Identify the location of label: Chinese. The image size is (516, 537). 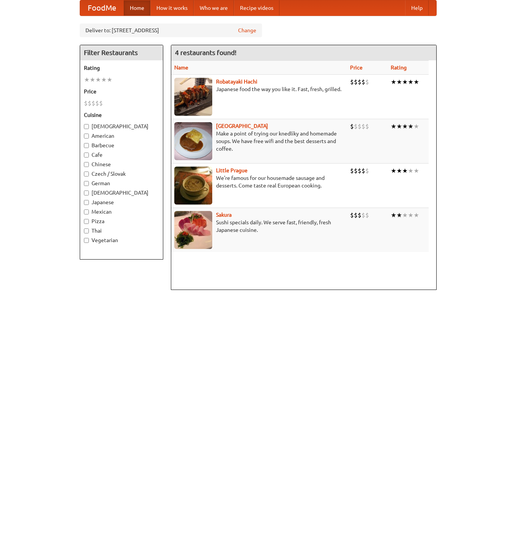
(122, 164).